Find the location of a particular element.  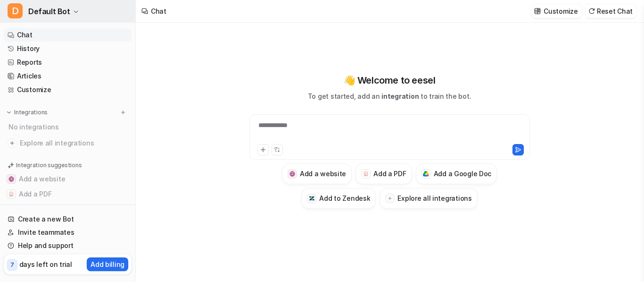

img: explore all integrations is located at coordinates (12, 143).